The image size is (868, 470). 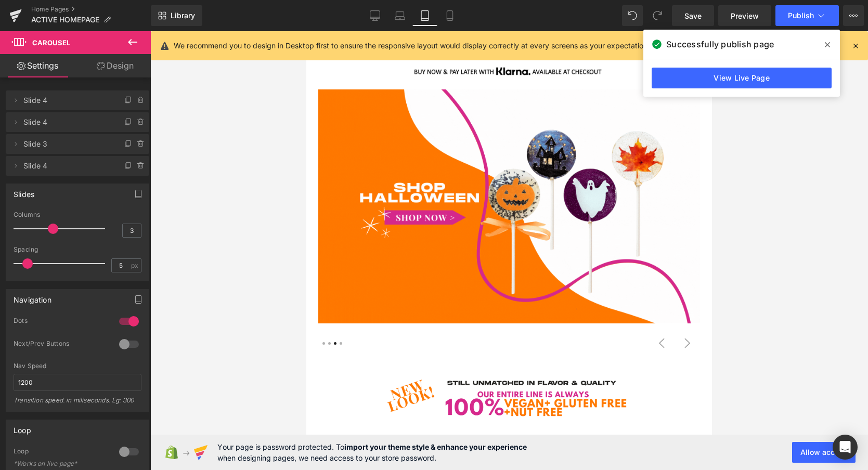 What do you see at coordinates (720, 44) in the screenshot?
I see `span: Successfully publish page` at bounding box center [720, 44].